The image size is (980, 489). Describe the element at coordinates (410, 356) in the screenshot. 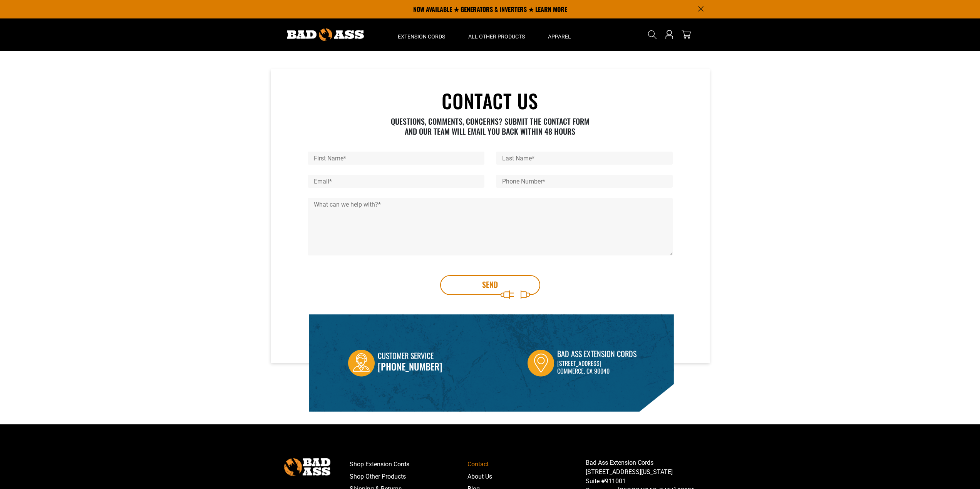

I see `div: Customer Service` at that location.